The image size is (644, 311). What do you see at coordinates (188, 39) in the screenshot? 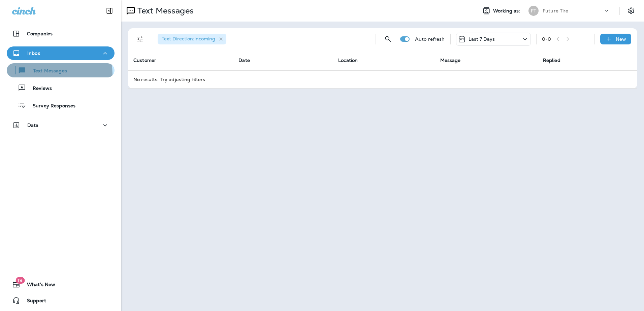
I see `span: Text Direction : Incoming` at bounding box center [188, 39].